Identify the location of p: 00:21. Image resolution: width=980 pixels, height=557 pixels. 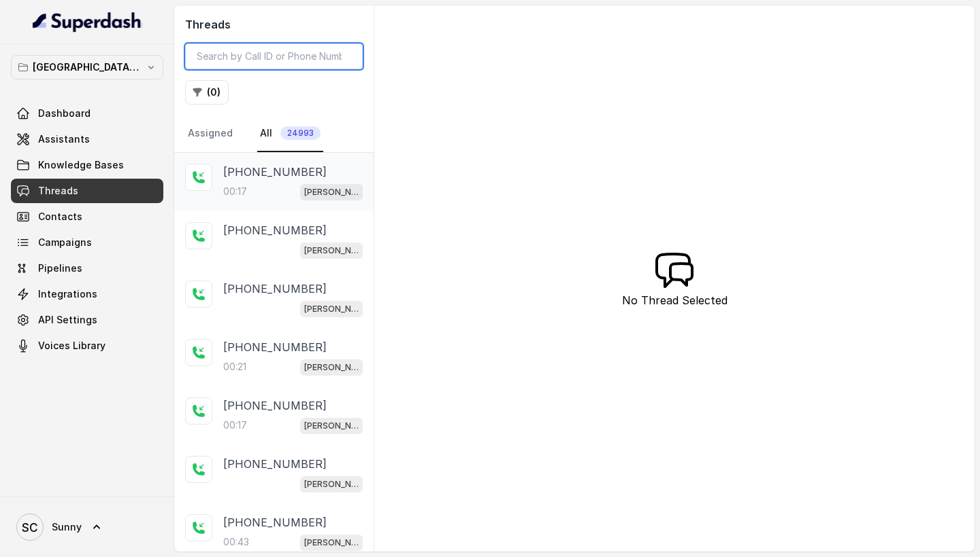
(235, 367).